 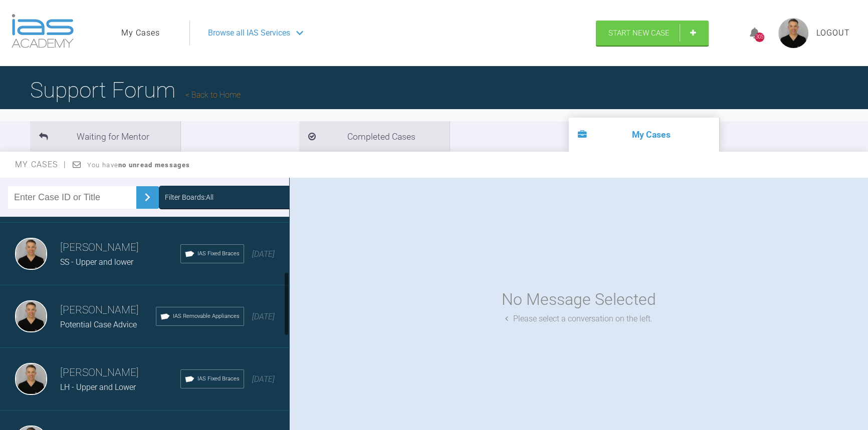 I want to click on li: Completed Cases, so click(x=374, y=136).